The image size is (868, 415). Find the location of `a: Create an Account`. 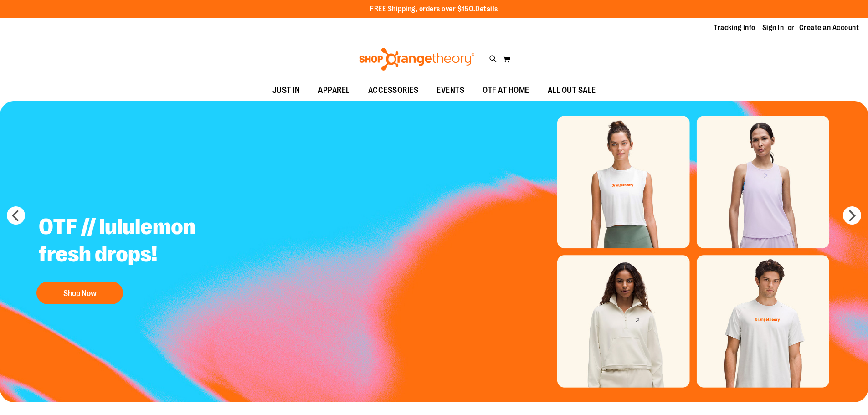

a: Create an Account is located at coordinates (829, 28).